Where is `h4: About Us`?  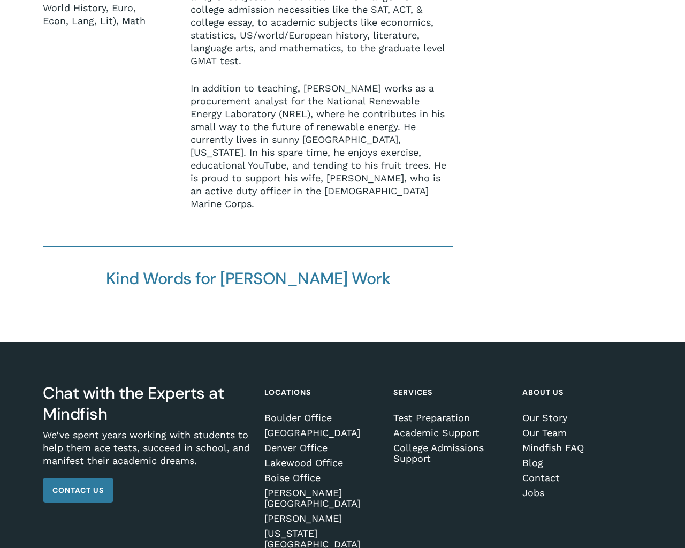
h4: About Us is located at coordinates (580, 392).